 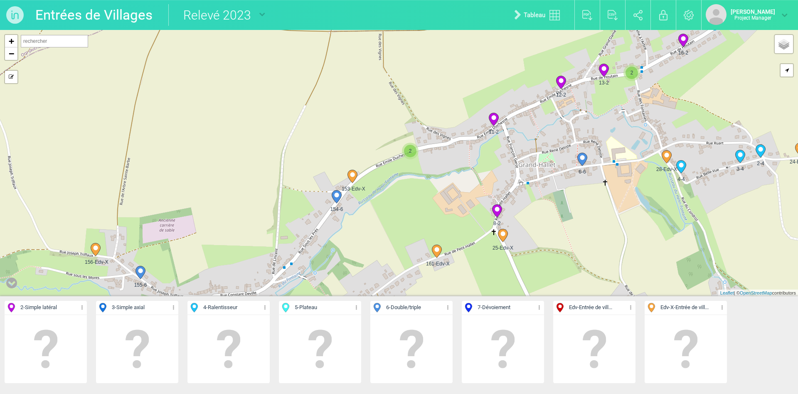 What do you see at coordinates (503, 248) in the screenshot?
I see `span: 25-Edv-X` at bounding box center [503, 248].